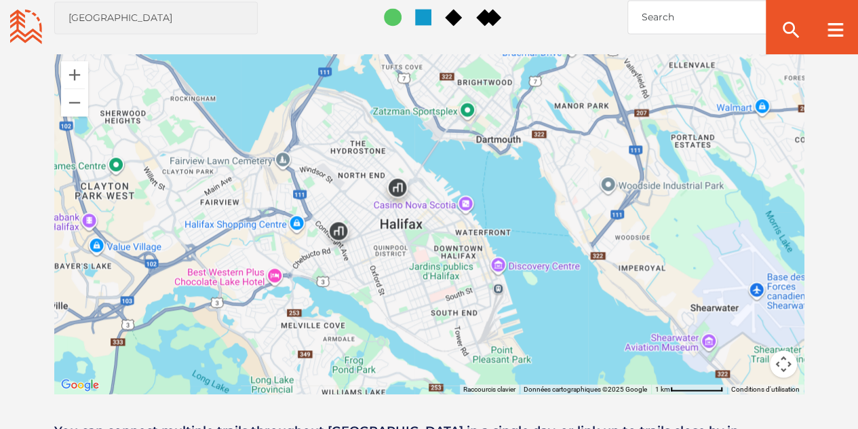  What do you see at coordinates (80, 385) in the screenshot?
I see `a: Ouvrir cette zone dans Google Maps (dans une nouvelle fenêtre)` at bounding box center [80, 385].